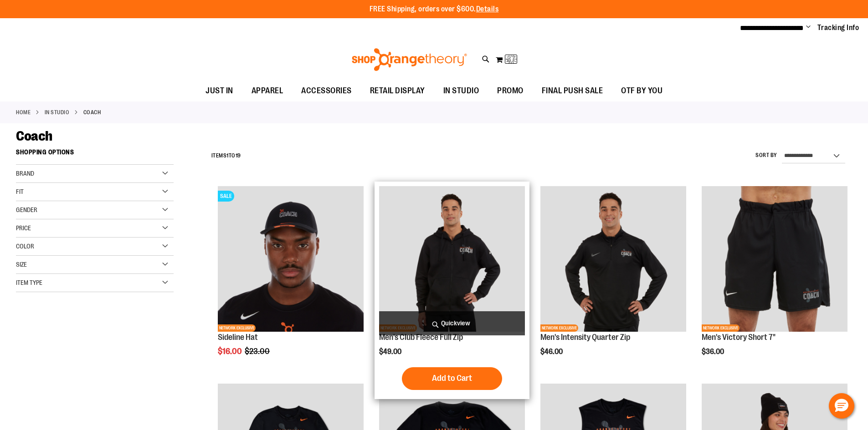  I want to click on span: SALE, so click(226, 196).